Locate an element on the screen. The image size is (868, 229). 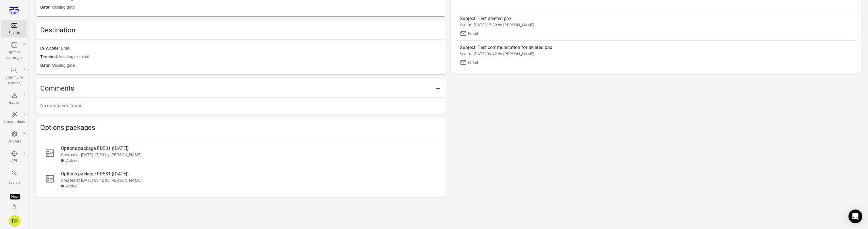
button: Tómas Páll Máté is located at coordinates (14, 221).